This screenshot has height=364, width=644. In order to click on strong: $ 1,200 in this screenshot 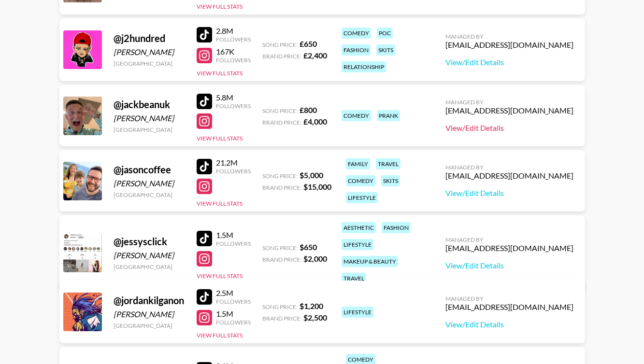, I will do `click(311, 306)`.